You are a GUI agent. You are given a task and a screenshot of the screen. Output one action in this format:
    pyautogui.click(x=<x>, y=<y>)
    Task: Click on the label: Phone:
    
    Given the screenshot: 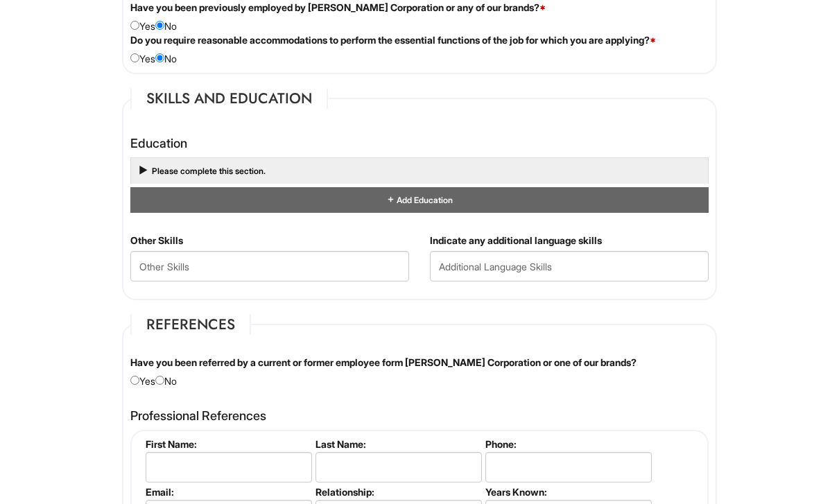 What is the action you would take?
    pyautogui.click(x=567, y=444)
    